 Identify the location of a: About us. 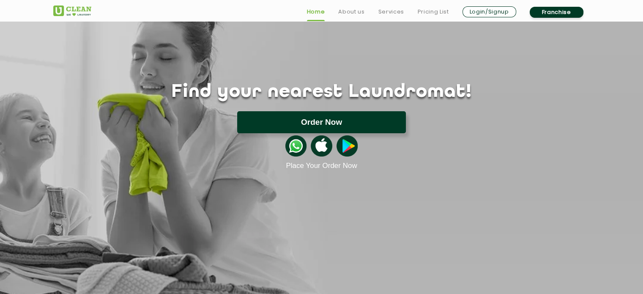
(351, 12).